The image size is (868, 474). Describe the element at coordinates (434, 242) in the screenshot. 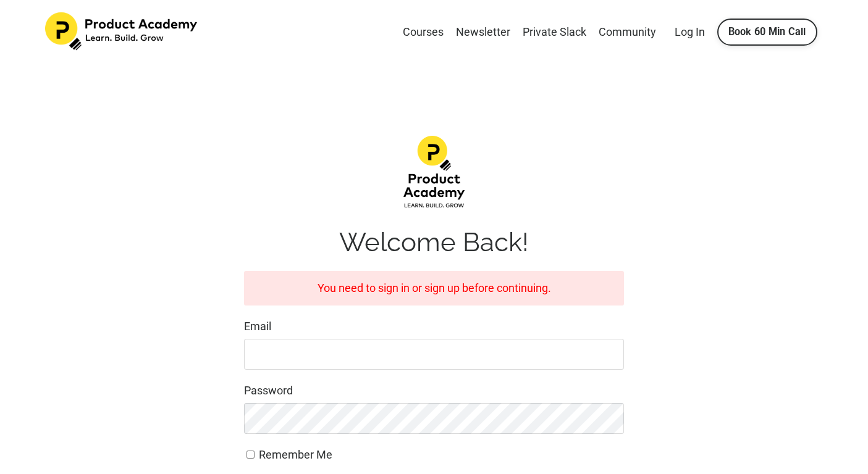

I see `h1: Welcome Back!` at that location.